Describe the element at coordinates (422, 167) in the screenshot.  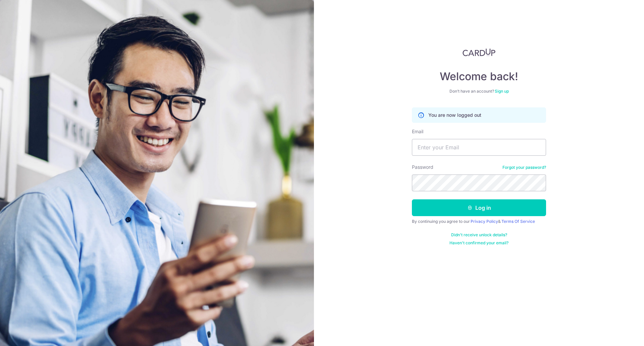
I see `label: Password` at that location.